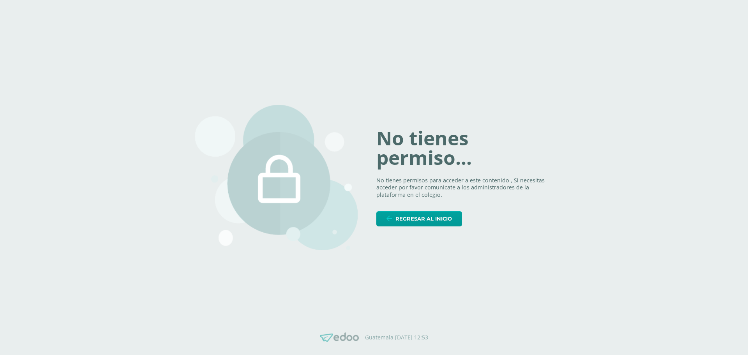 The height and width of the screenshot is (355, 748). What do you see at coordinates (424, 219) in the screenshot?
I see `span: Regresar al inicio` at bounding box center [424, 219].